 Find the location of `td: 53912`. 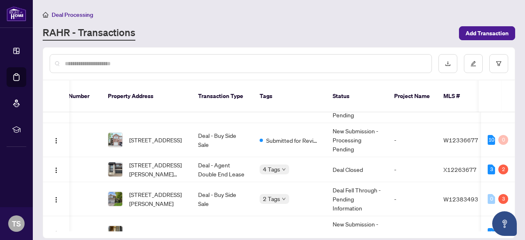

td: 53912 is located at coordinates (73, 140).